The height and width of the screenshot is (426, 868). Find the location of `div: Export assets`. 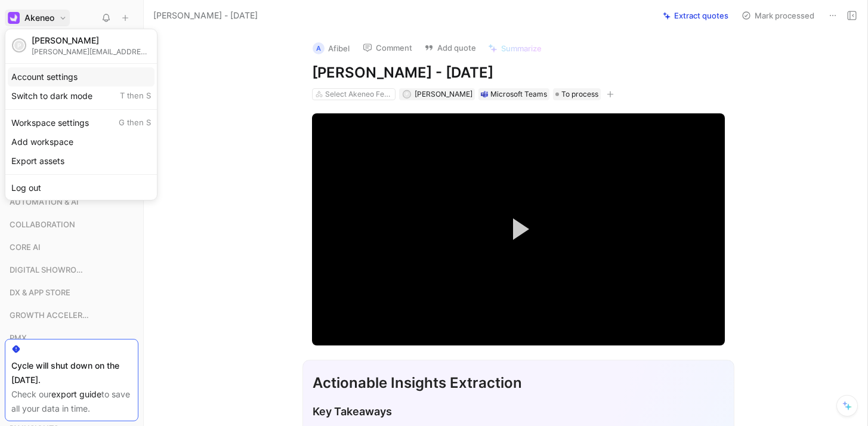

div: Export assets is located at coordinates (81, 161).